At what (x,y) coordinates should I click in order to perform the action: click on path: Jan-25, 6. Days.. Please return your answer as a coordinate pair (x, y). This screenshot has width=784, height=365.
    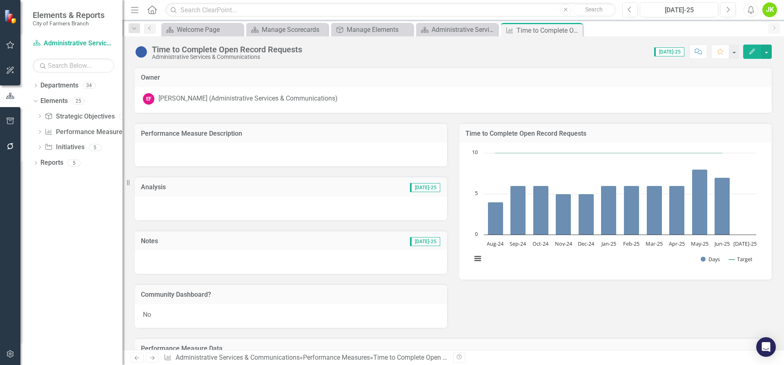
    Looking at the image, I should click on (609, 210).